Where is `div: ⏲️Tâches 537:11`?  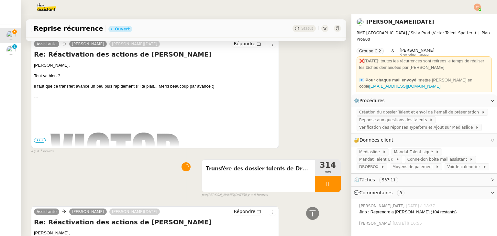
div: ⏲️Tâches 537:11 is located at coordinates (424, 180).